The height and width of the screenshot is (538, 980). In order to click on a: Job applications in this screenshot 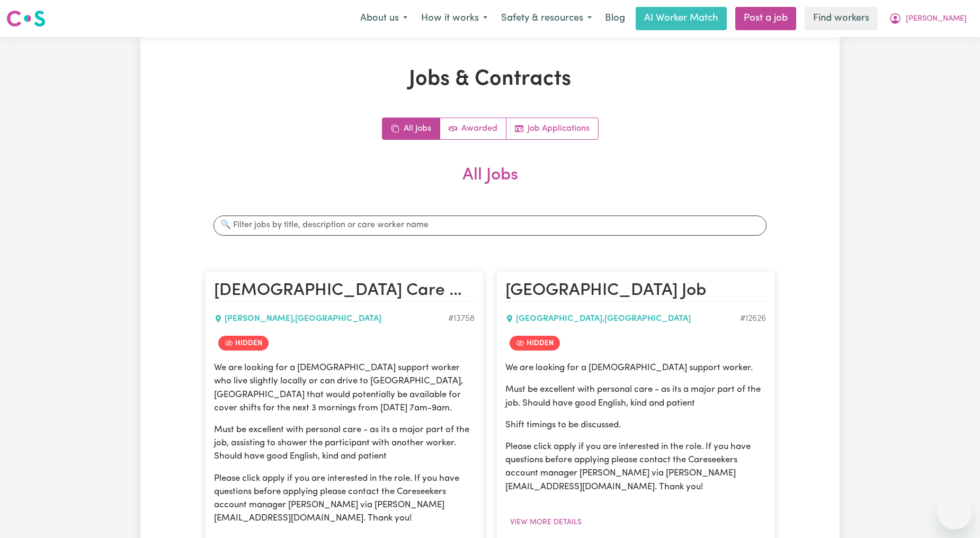, I will do `click(552, 129)`.